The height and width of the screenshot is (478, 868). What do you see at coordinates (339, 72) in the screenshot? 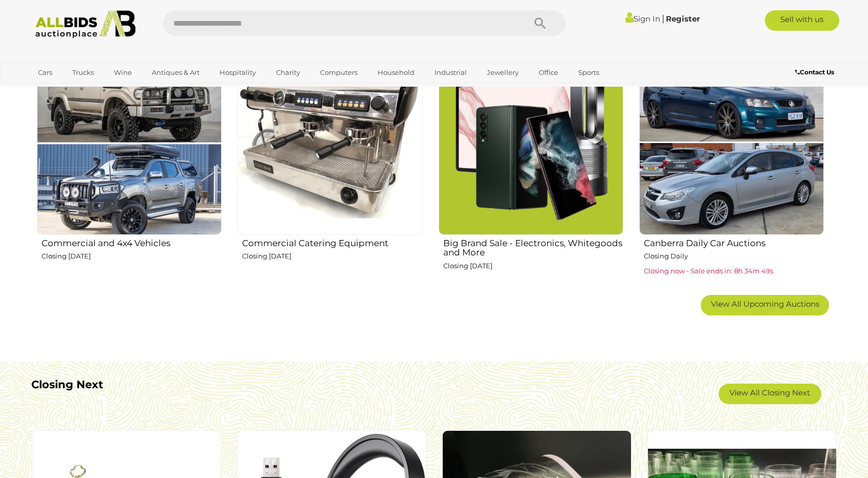
I see `a: Computers` at bounding box center [339, 72].